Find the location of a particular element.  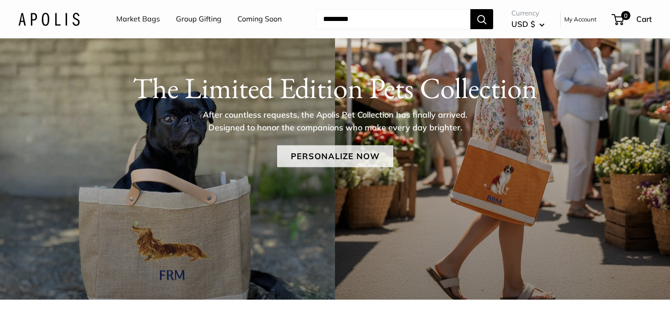

a: 0 Cart is located at coordinates (632, 19).